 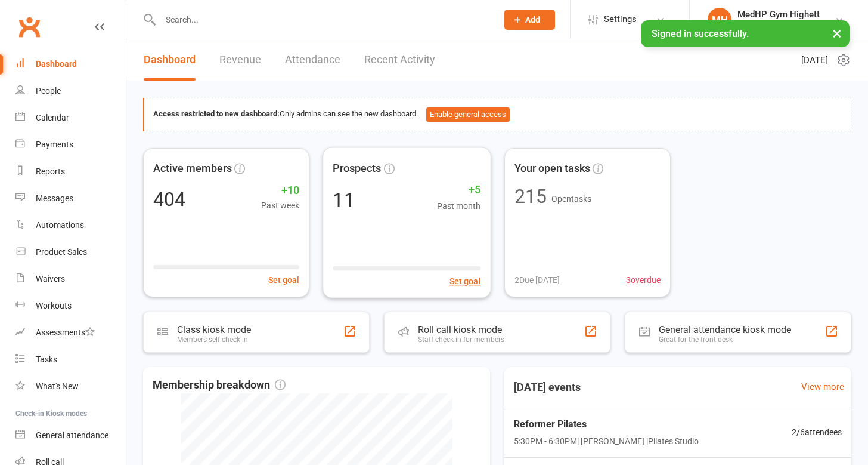 I want to click on div: General attendance kiosk mode, so click(x=725, y=329).